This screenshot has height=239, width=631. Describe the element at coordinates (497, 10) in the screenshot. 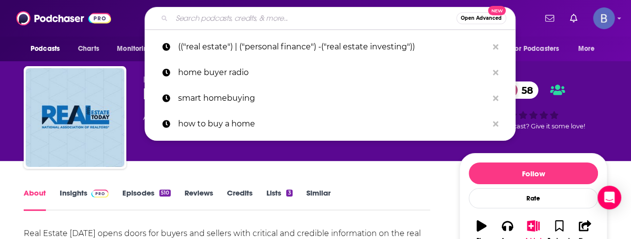

I see `span: New` at that location.